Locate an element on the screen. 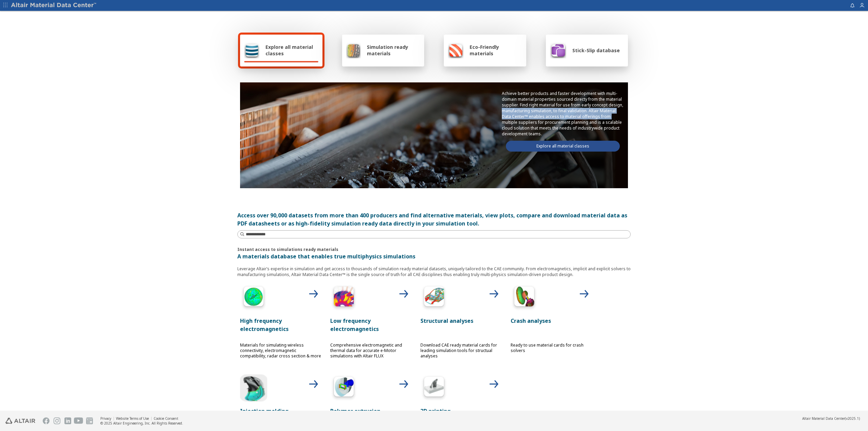  a: Cookie Consent is located at coordinates (166, 419).